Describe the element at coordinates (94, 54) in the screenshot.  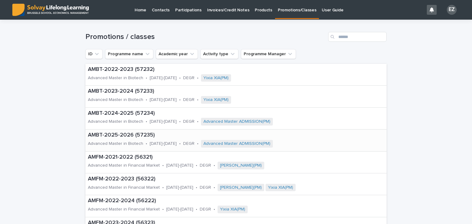
I see `button: ID` at that location.